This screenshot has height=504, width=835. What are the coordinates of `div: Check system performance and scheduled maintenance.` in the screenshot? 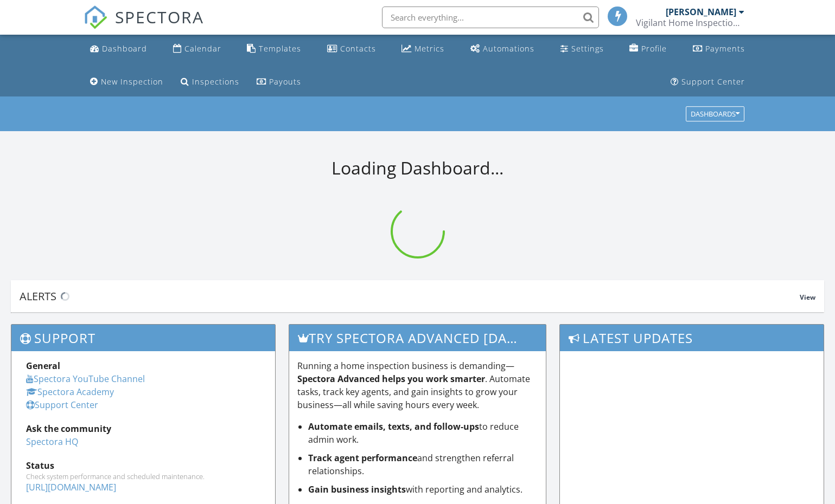 It's located at (144, 477).